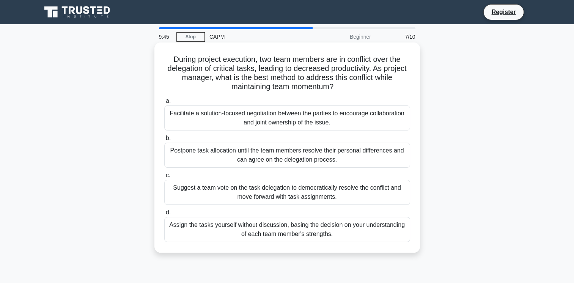 Image resolution: width=574 pixels, height=283 pixels. What do you see at coordinates (287, 230) in the screenshot?
I see `div: Assign the tasks yourself without discussion, basing the decision on your understanding of each t...` at bounding box center [287, 230].